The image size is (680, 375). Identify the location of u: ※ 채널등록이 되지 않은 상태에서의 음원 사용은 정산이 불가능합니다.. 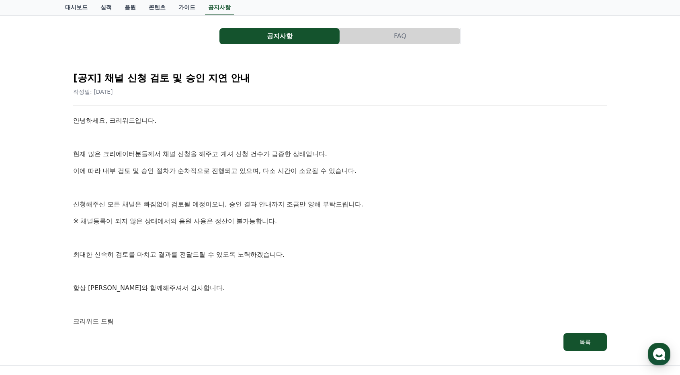
(175, 221).